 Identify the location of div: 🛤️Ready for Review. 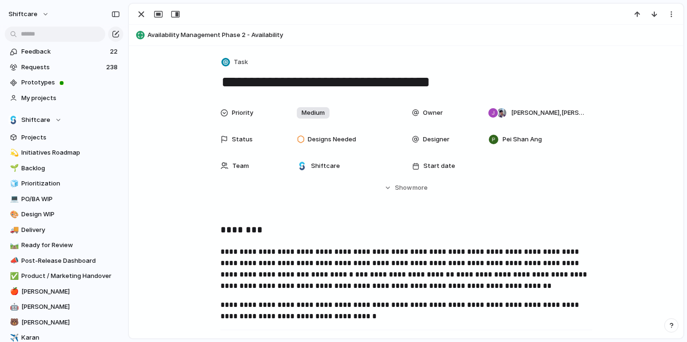
(64, 245).